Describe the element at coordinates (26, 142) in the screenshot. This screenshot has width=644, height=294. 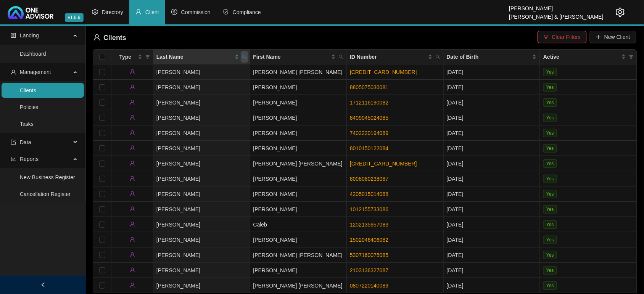
I see `span: Data` at that location.